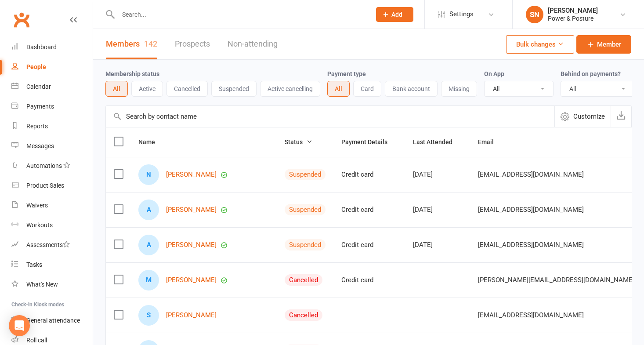 This screenshot has width=644, height=345. Describe the element at coordinates (52, 146) in the screenshot. I see `a: Messages` at that location.